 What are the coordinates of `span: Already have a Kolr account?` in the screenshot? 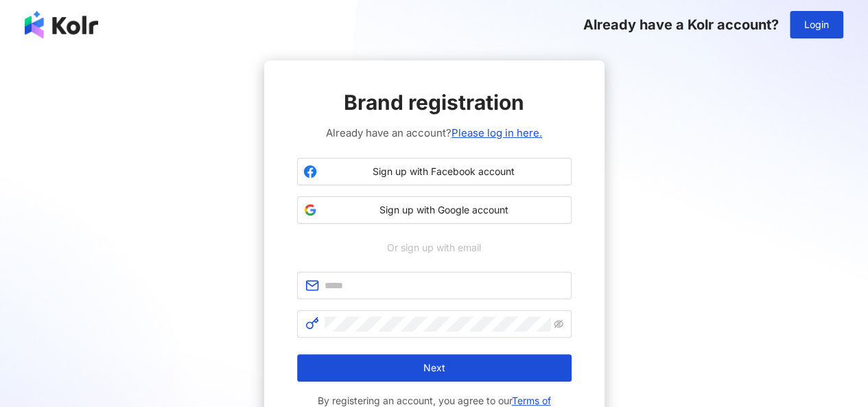 It's located at (681, 25).